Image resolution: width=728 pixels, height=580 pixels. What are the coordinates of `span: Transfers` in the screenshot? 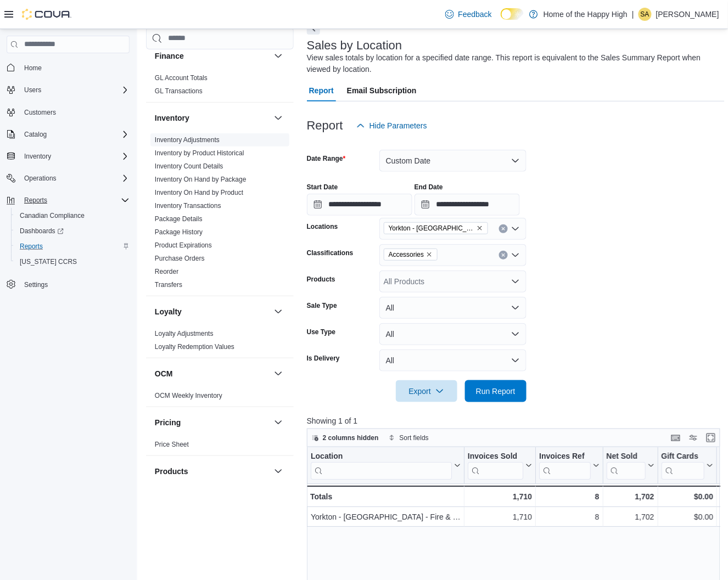 It's located at (168, 285).